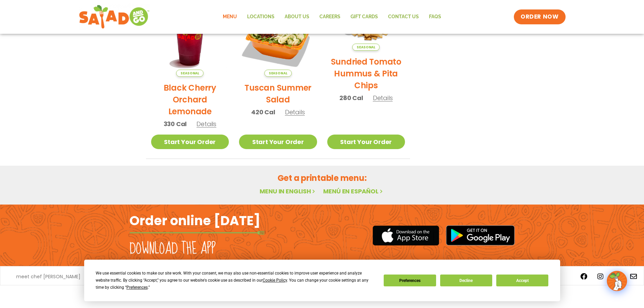  What do you see at coordinates (175, 124) in the screenshot?
I see `span: 330 Cal` at bounding box center [175, 124].